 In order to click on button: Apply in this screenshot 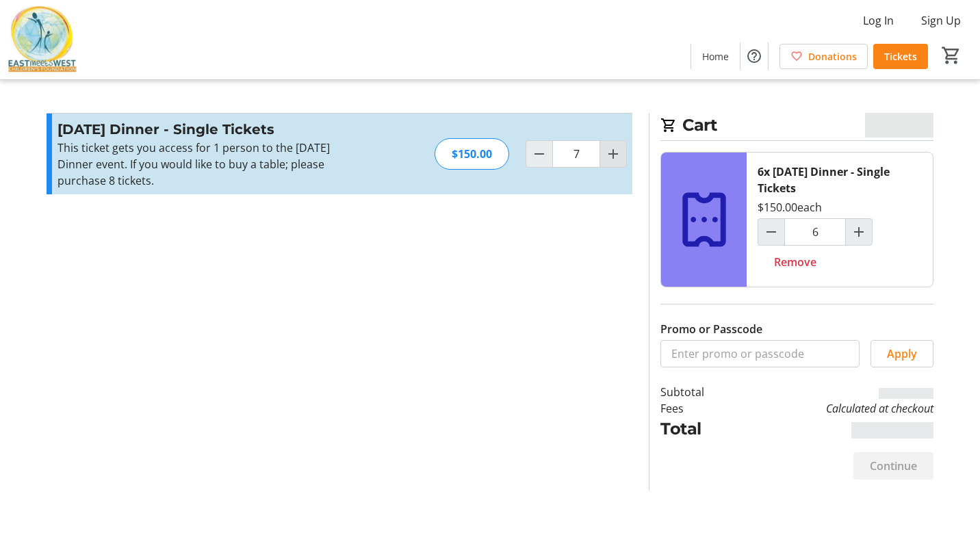, I will do `click(902, 354)`.